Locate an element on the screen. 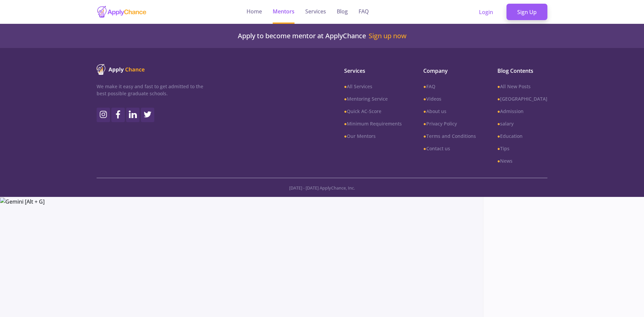 The image size is (644, 317). a: ●News is located at coordinates (522, 161).